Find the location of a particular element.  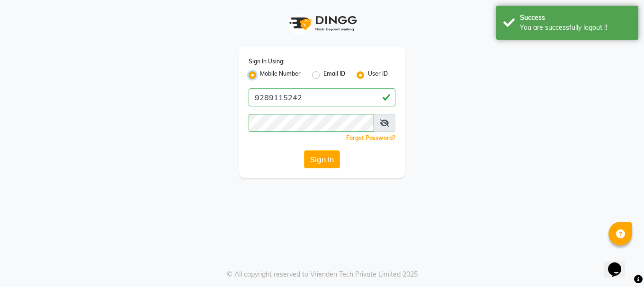

label: Email ID is located at coordinates (335, 75).